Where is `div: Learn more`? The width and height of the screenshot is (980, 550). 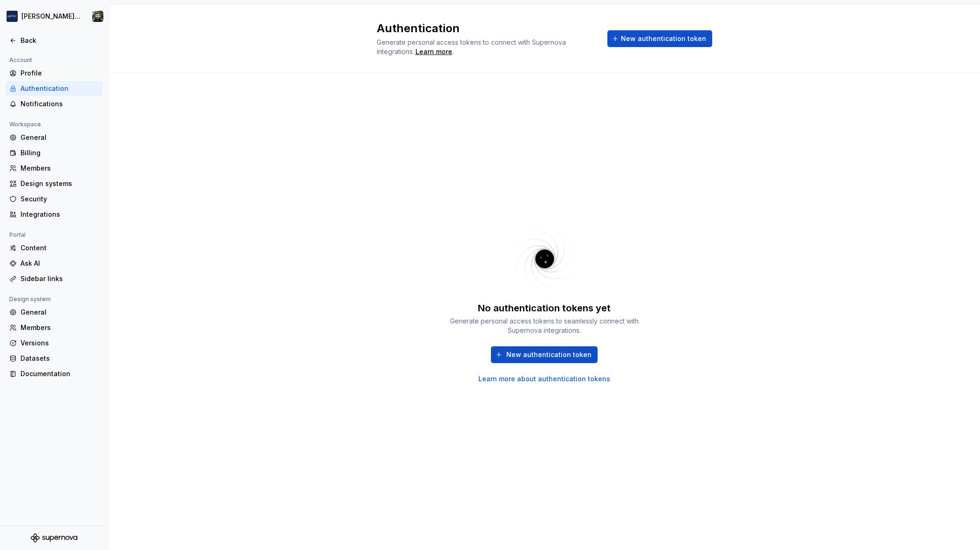 div: Learn more is located at coordinates (433, 52).